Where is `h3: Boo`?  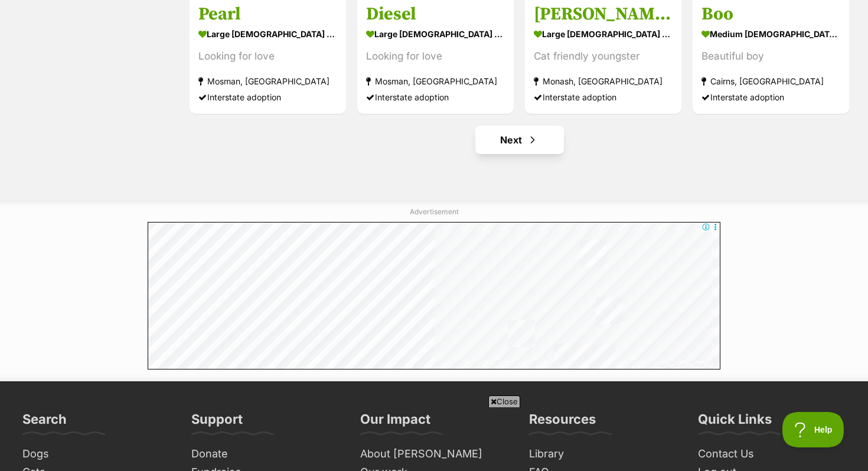
h3: Boo is located at coordinates (770, 14).